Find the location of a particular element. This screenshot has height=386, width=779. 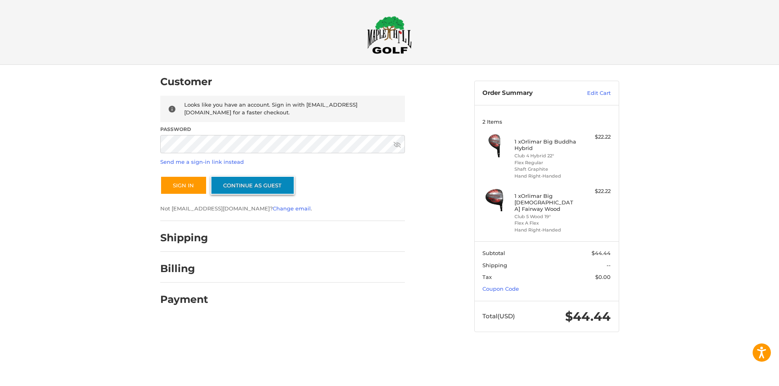

h2: Customer is located at coordinates (186, 82).